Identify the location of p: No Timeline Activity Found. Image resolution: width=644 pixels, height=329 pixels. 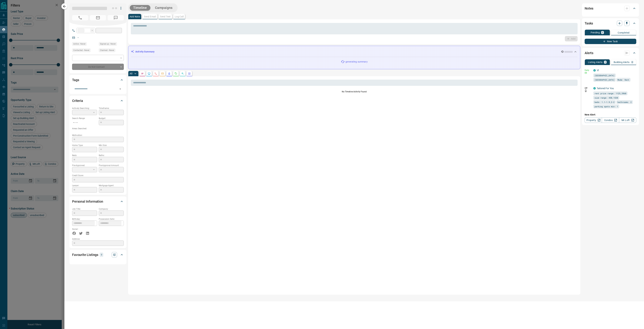
(354, 91).